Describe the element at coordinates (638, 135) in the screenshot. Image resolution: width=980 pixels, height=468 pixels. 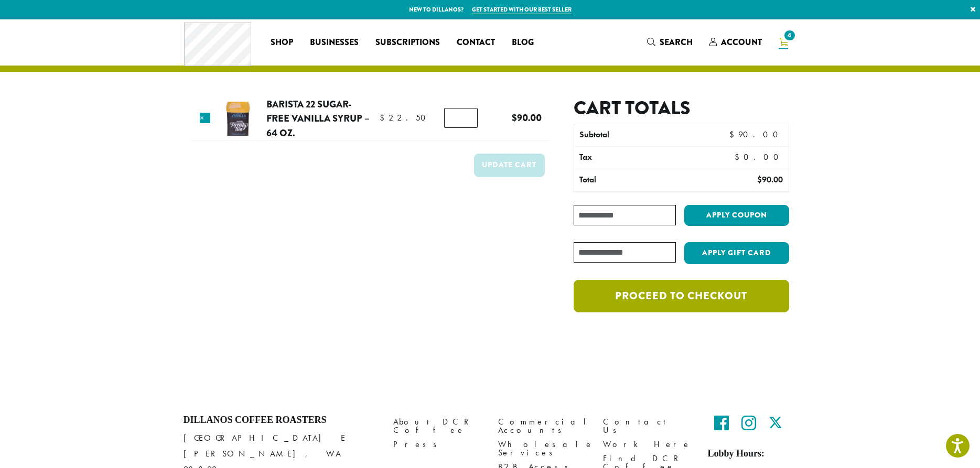
I see `th: Subtotal` at that location.